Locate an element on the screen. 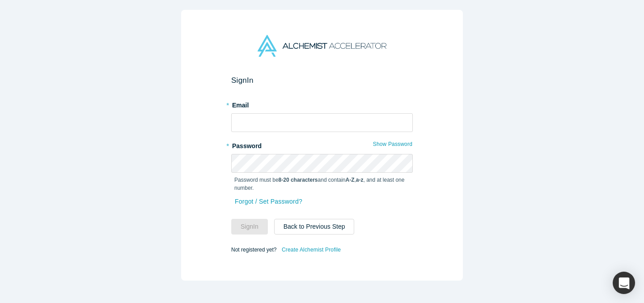  button: SignIn is located at coordinates (249, 226).